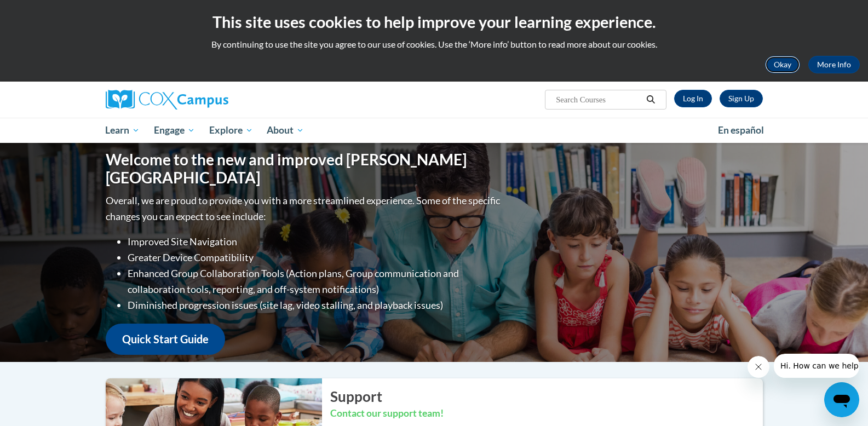 The width and height of the screenshot is (868, 426). Describe the element at coordinates (741, 130) in the screenshot. I see `span: En español` at that location.